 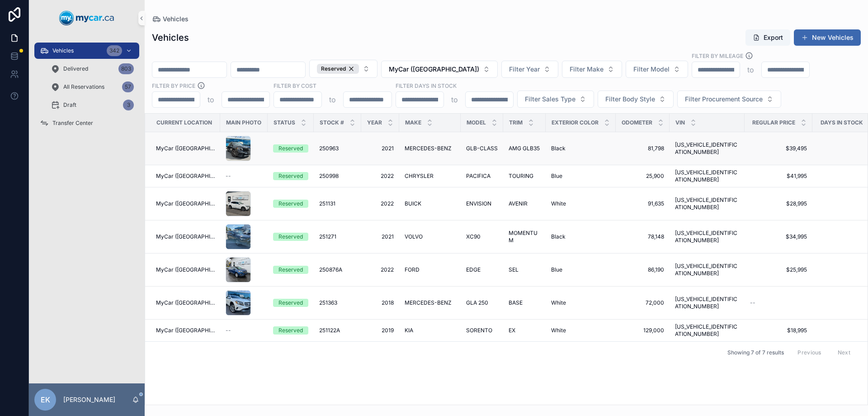 I want to click on a: GLB-CLASS, so click(x=482, y=148).